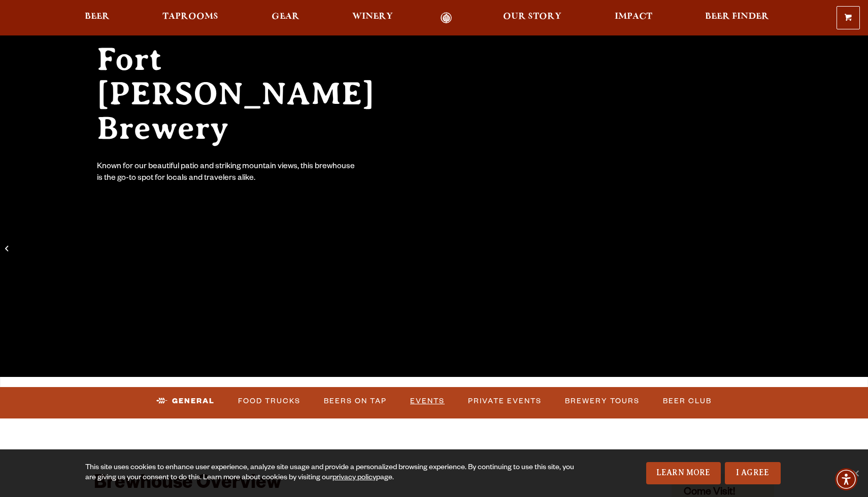 The height and width of the screenshot is (497, 868). I want to click on a: Events, so click(427, 402).